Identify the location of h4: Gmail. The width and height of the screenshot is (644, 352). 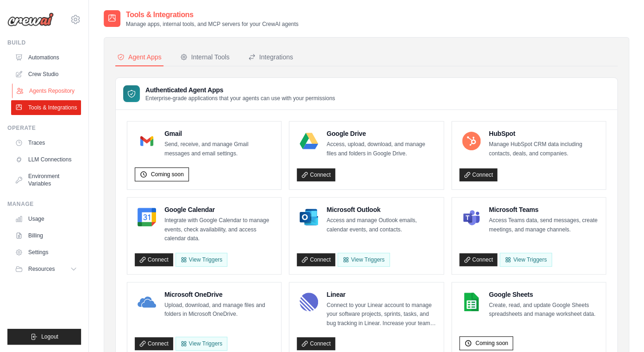
(219, 133).